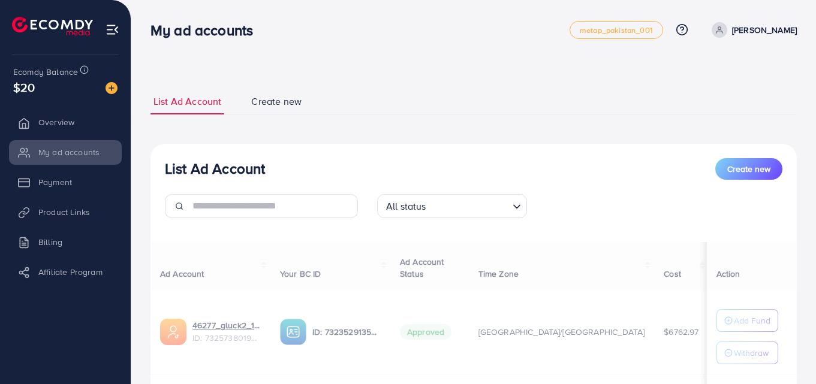 The width and height of the screenshot is (816, 384). I want to click on a: metap_pakistan_001, so click(616, 30).